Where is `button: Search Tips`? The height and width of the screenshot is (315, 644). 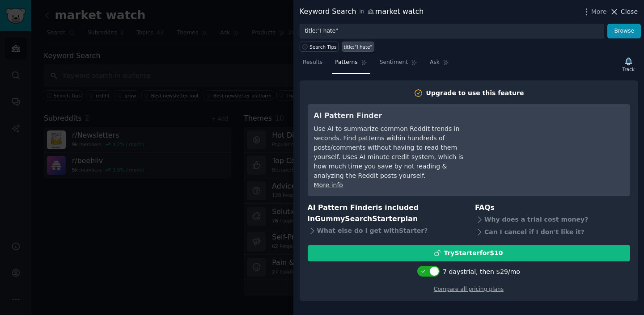 button: Search Tips is located at coordinates (319, 47).